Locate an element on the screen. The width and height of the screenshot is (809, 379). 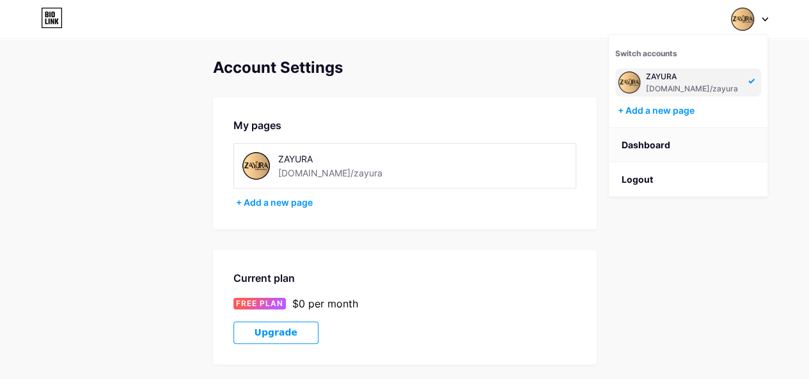
li: Logout is located at coordinates (688, 180).